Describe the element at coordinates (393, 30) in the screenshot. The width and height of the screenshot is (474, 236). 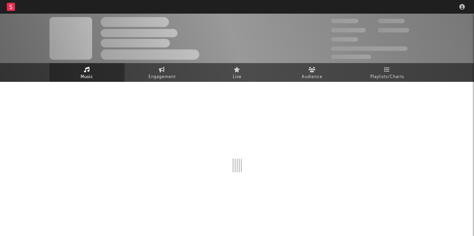
I see `span: 1,000,000` at that location.